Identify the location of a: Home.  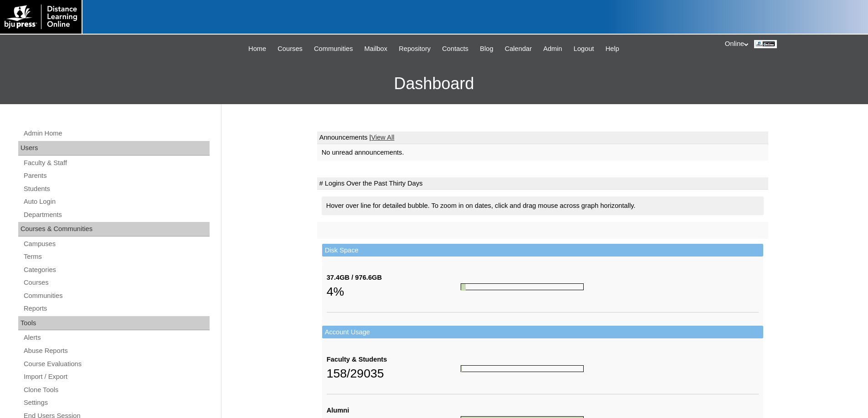
(257, 49).